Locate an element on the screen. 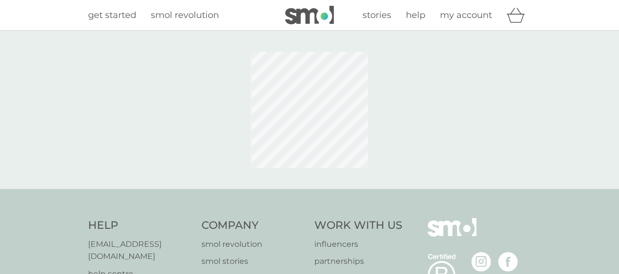 The height and width of the screenshot is (274, 619). img: visit the smol Facebook page is located at coordinates (508, 262).